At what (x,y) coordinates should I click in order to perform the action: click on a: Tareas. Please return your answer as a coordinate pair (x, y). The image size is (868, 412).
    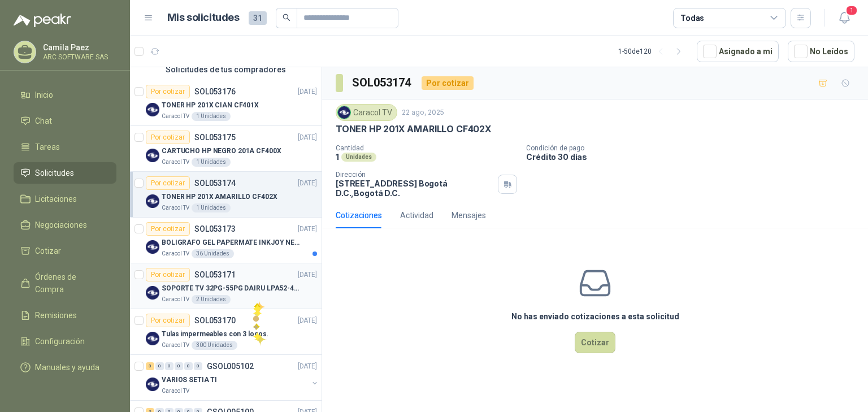
    Looking at the image, I should click on (65, 147).